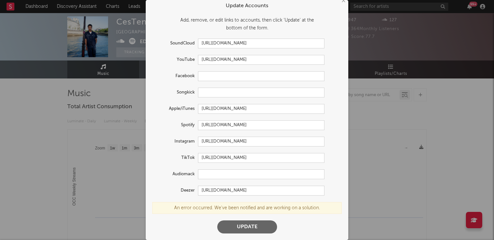 The height and width of the screenshot is (240, 494). Describe the element at coordinates (247, 208) in the screenshot. I see `div: An error occurred. We've been notified and are working on a solution.` at that location.